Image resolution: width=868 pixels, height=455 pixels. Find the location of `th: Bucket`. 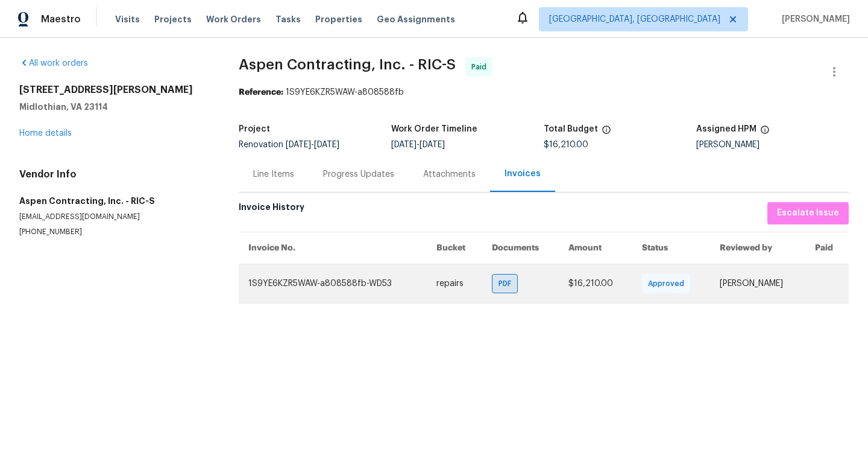

th: Bucket is located at coordinates (455, 248).